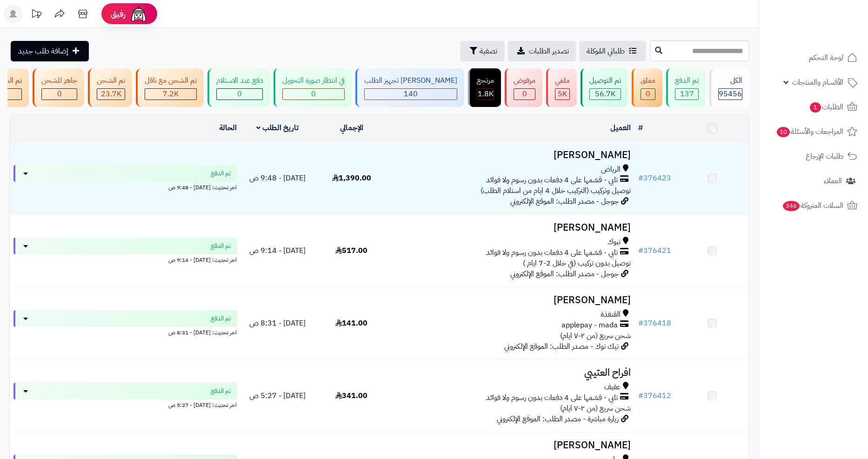 The image size is (868, 459). What do you see at coordinates (654, 396) in the screenshot?
I see `a: #376412` at bounding box center [654, 396].